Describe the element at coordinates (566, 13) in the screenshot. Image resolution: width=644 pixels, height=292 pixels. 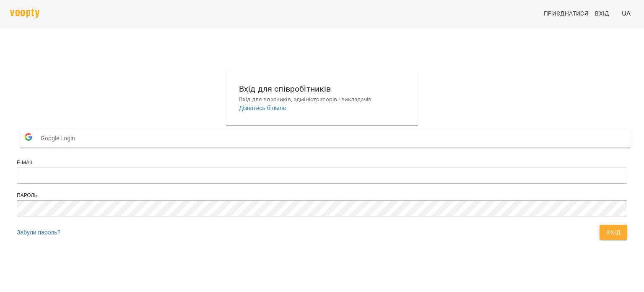
I see `span: Приєднатися` at that location.